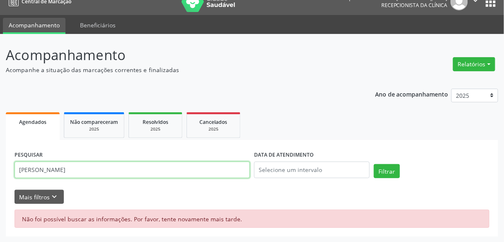  Describe the element at coordinates (29, 155) in the screenshot. I see `label: PESQUISAR` at that location.